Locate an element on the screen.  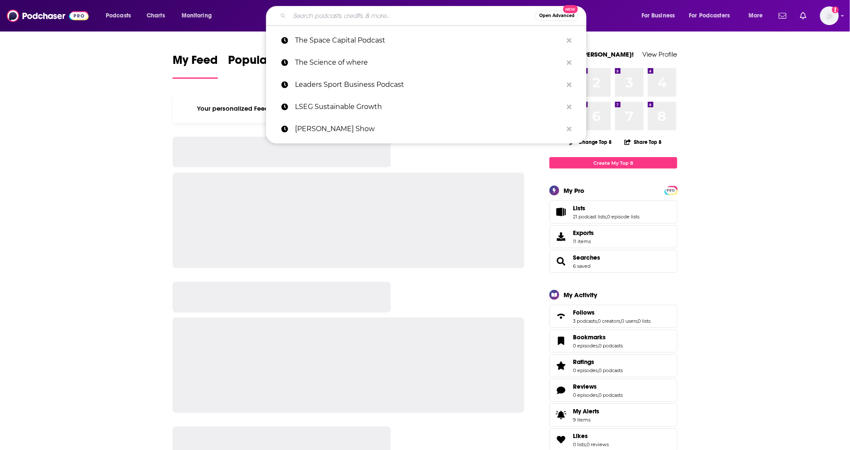
span: My Feed is located at coordinates (195, 63).